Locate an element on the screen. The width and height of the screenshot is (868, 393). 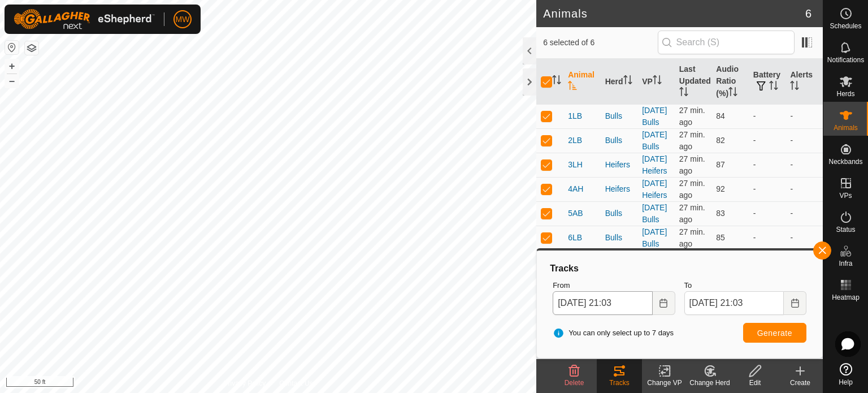
th: Animal is located at coordinates (582, 82).